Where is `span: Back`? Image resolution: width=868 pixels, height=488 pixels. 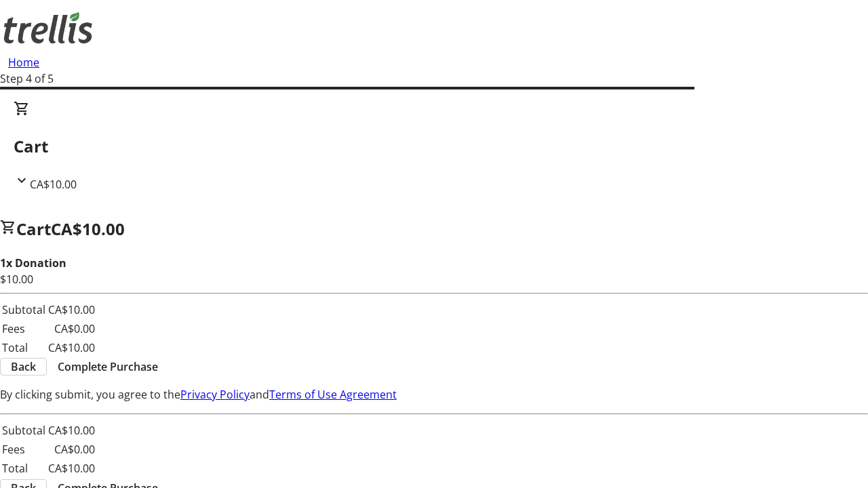
span: Back is located at coordinates (23, 367).